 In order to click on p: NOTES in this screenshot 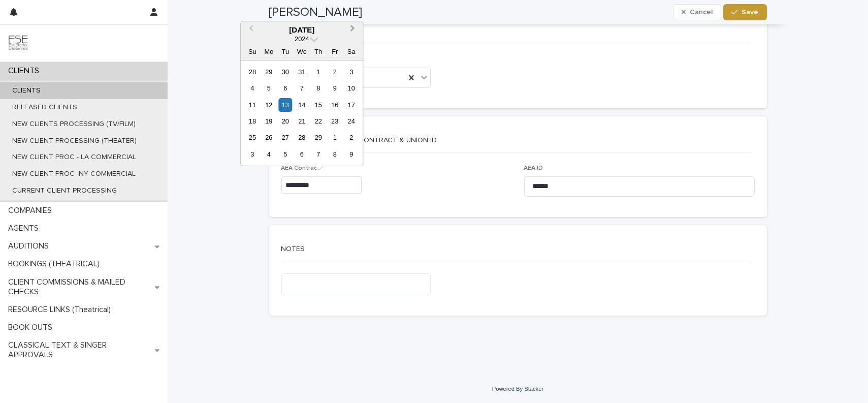, I will do `click(516, 249)`.